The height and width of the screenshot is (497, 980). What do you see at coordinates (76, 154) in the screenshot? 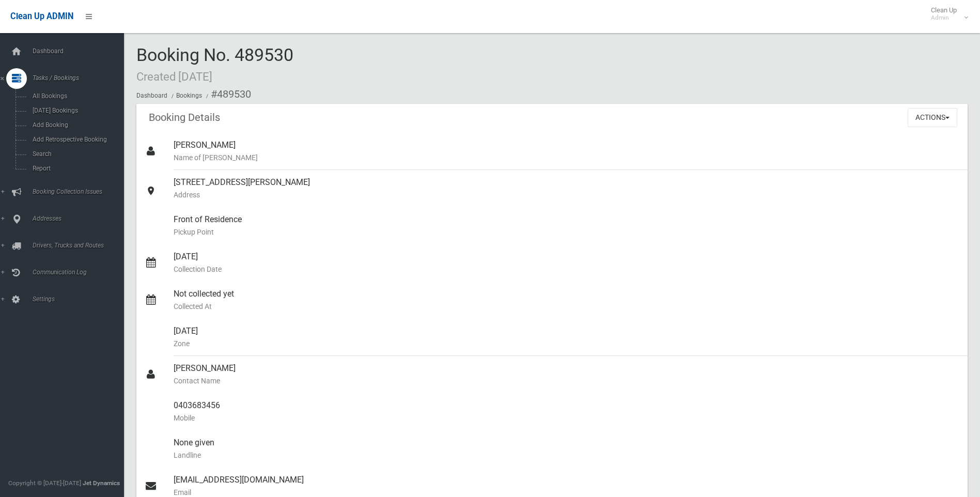
I see `span: Search` at bounding box center [76, 154].